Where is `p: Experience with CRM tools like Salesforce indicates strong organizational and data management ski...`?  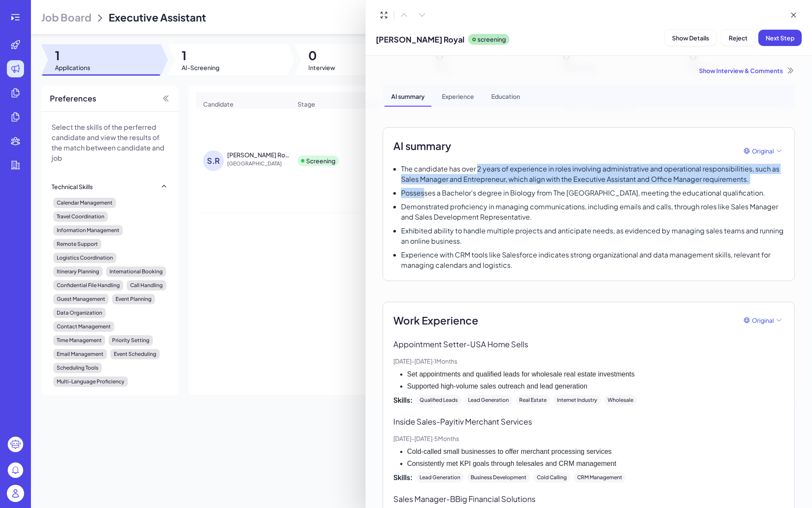 p: Experience with CRM tools like Salesforce indicates strong organizational and data management ski... is located at coordinates (593, 260).